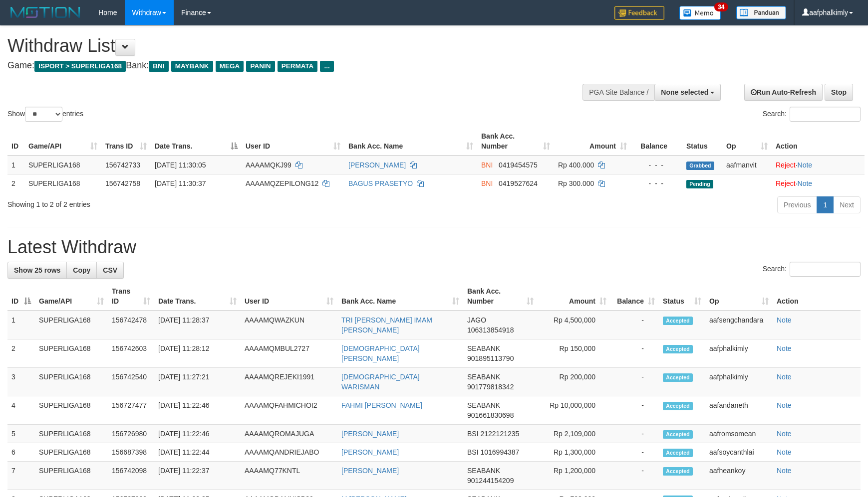 The height and width of the screenshot is (497, 868). Describe the element at coordinates (747, 165) in the screenshot. I see `td: aafmanvit` at that location.